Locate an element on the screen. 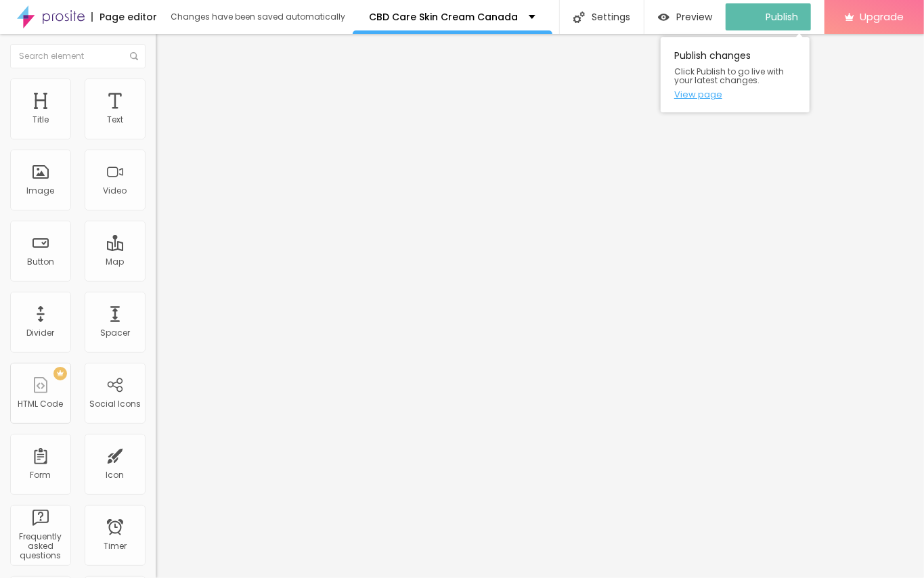 This screenshot has height=578, width=924. div: Video is located at coordinates (115, 191).